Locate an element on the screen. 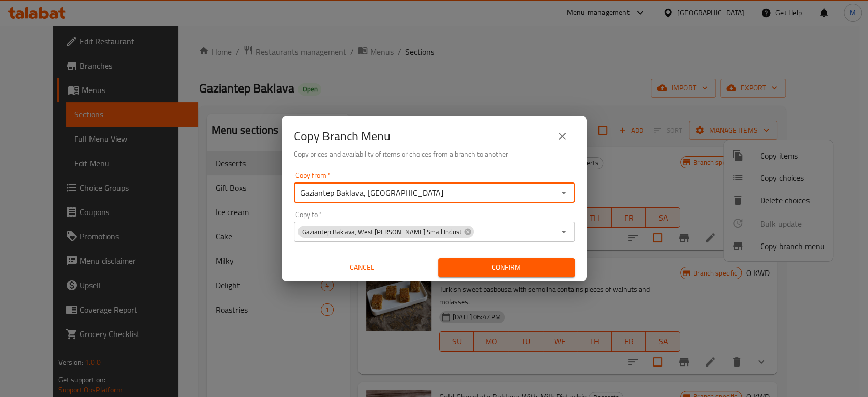 The image size is (868, 397). span: Cancel is located at coordinates (362, 267).